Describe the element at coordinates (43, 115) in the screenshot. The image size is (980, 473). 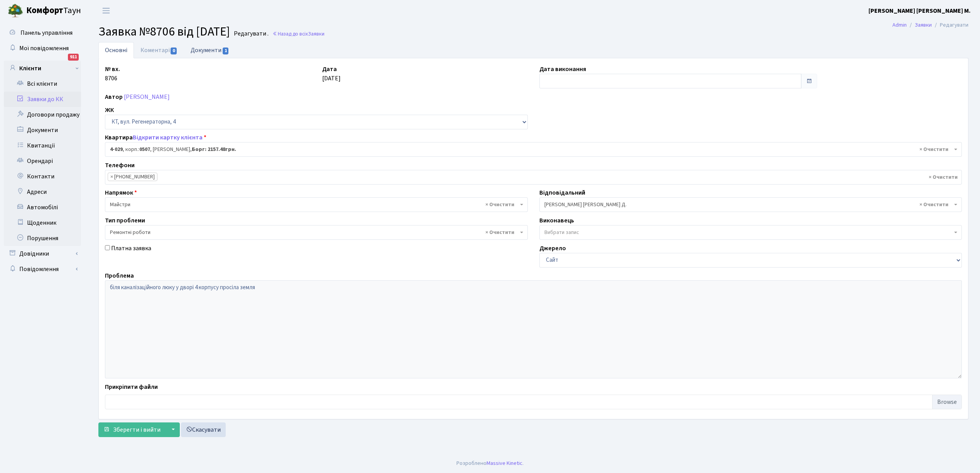
I see `a: Договори продажу` at that location.